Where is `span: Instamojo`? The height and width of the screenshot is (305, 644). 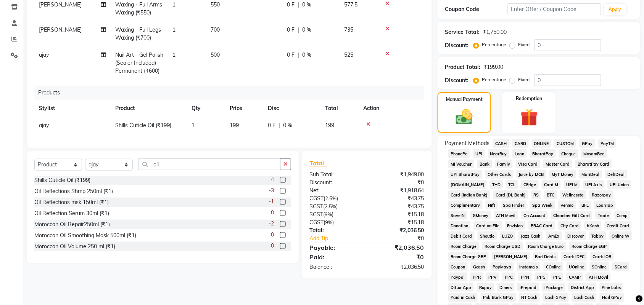 span: Instamojo is located at coordinates (528, 267).